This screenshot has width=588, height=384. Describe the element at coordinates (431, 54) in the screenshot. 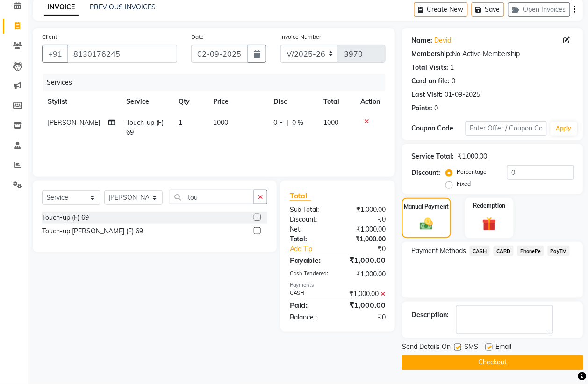

I see `div: Membership:` at that location.